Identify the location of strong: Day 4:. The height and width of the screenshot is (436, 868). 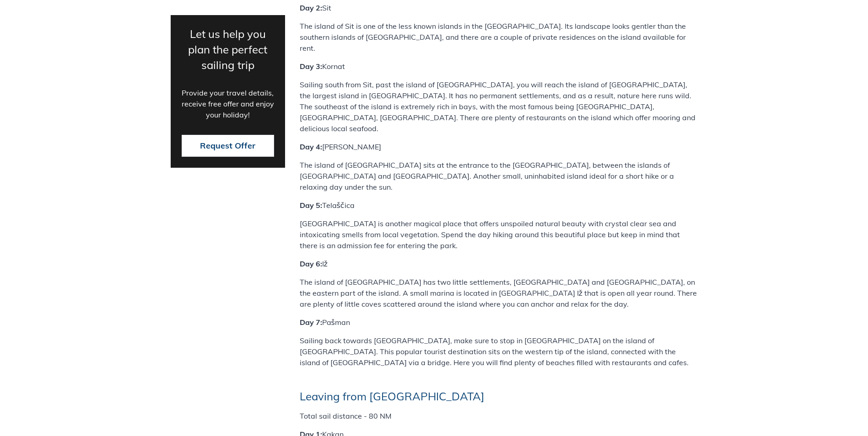
(311, 147).